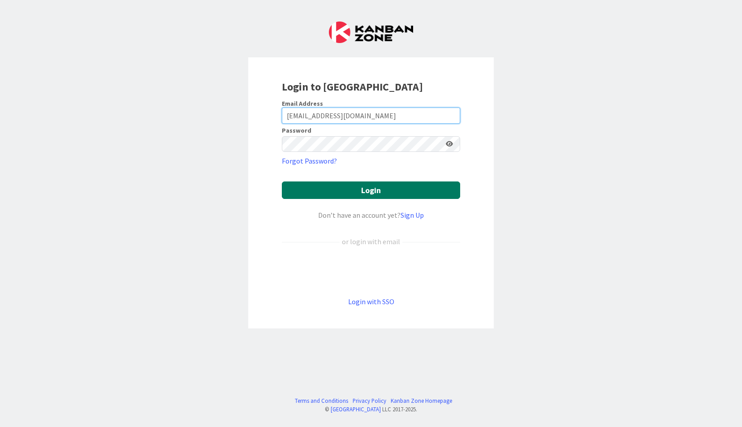 This screenshot has height=427, width=742. Describe the element at coordinates (321, 400) in the screenshot. I see `a: Terms and Conditions` at that location.